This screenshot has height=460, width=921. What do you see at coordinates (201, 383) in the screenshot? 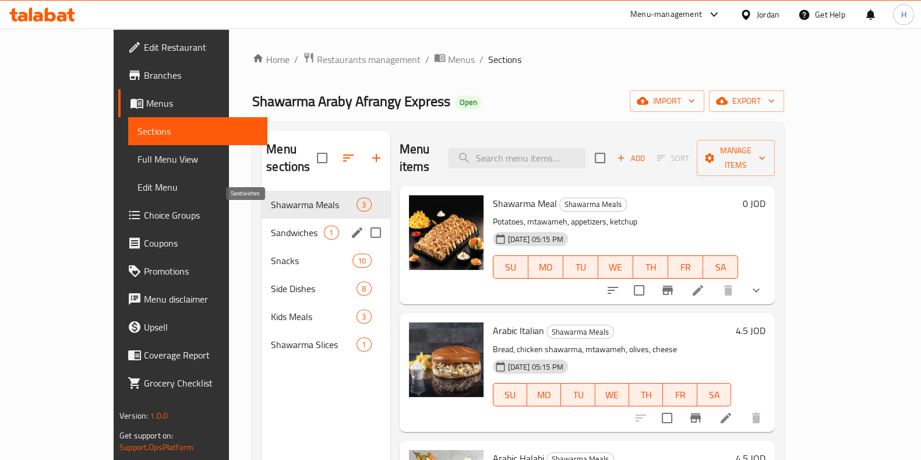
I see `span: Grocery Checklist` at bounding box center [201, 383].